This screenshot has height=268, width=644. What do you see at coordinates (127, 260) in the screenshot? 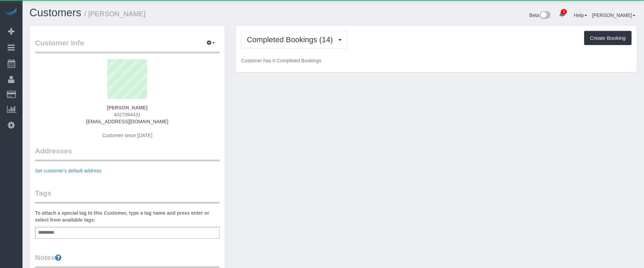
I see `legend: Notes` at bounding box center [127, 260].